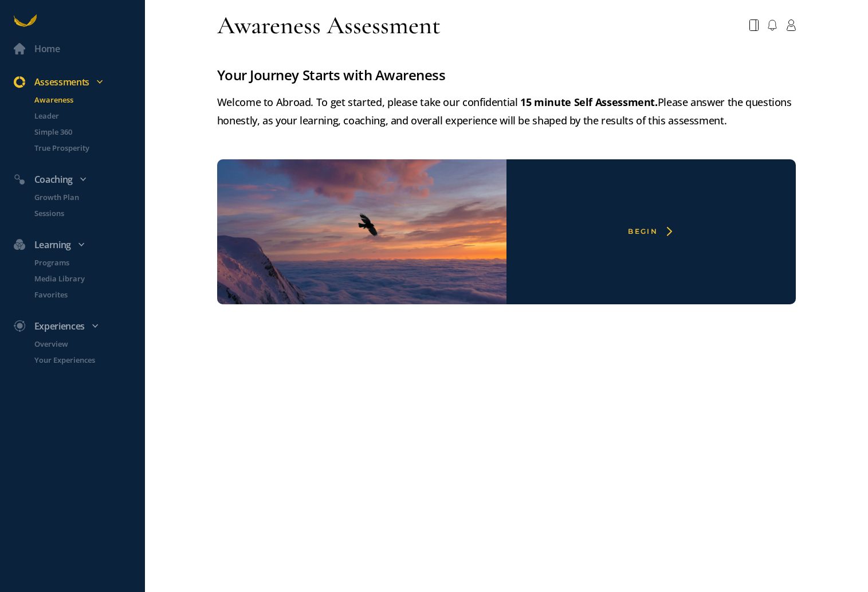 The image size is (868, 592). I want to click on p: Sessions, so click(88, 213).